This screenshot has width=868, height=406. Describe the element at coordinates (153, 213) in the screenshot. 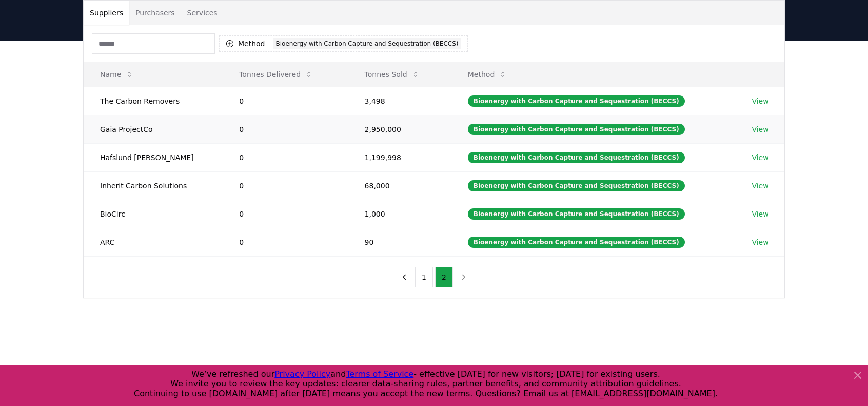

I see `td: BioCirc` at that location.